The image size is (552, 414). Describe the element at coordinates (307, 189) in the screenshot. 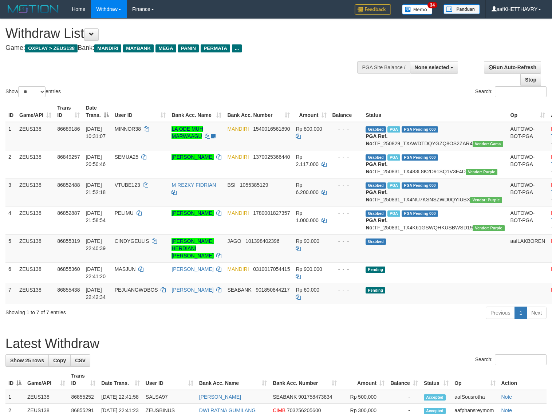

I see `span: Rp 6.200.000` at that location.